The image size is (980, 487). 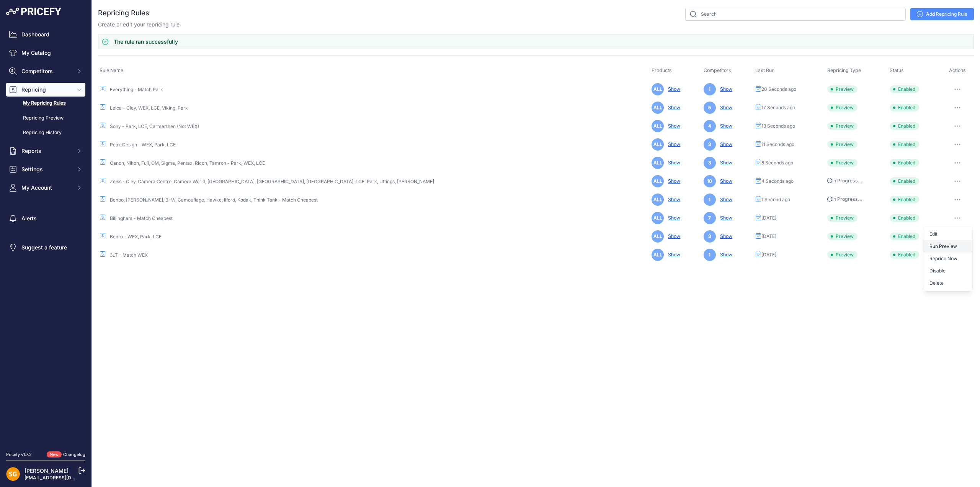 What do you see at coordinates (34, 12) in the screenshot?
I see `img: Pricefy Logo` at bounding box center [34, 12].